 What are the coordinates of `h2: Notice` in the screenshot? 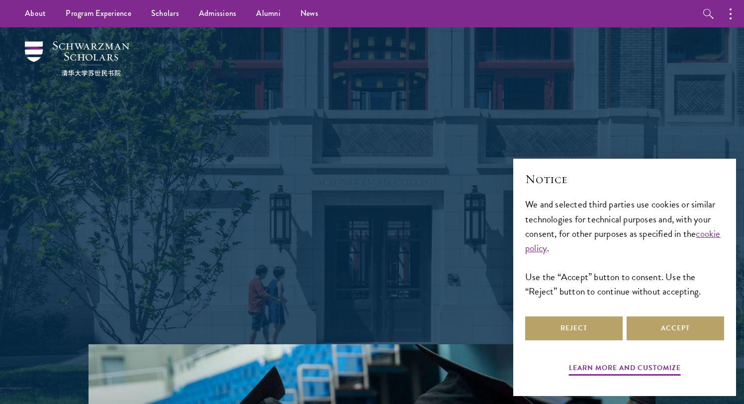 It's located at (625, 179).